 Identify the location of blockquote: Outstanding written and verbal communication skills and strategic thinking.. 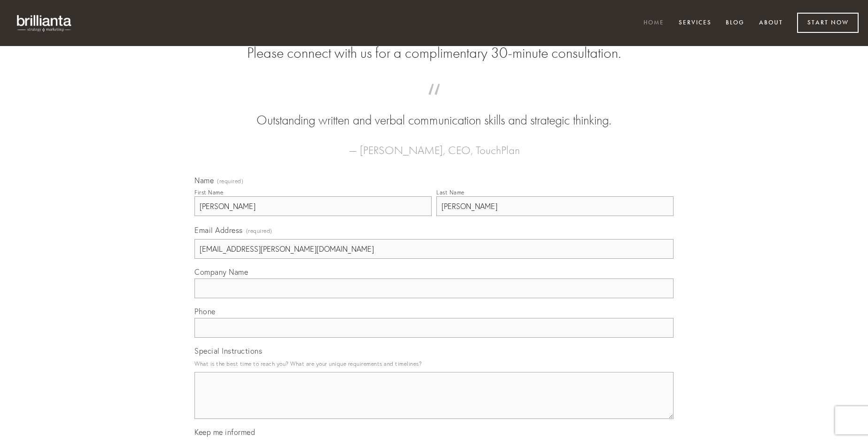
(434, 111).